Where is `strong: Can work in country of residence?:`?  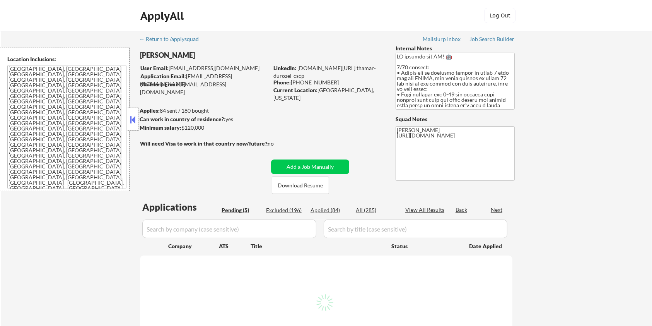 strong: Can work in country of residence?: is located at coordinates (183, 119).